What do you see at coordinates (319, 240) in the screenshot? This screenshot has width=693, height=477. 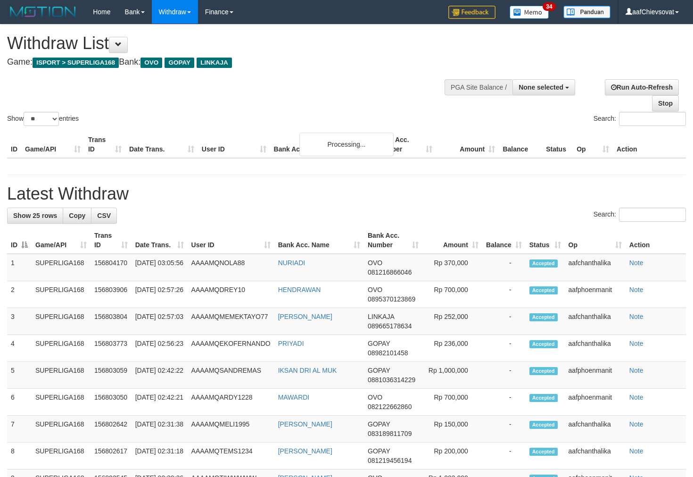 I see `th: Bank Acc. Name: activate to sort column ascending` at bounding box center [319, 240].